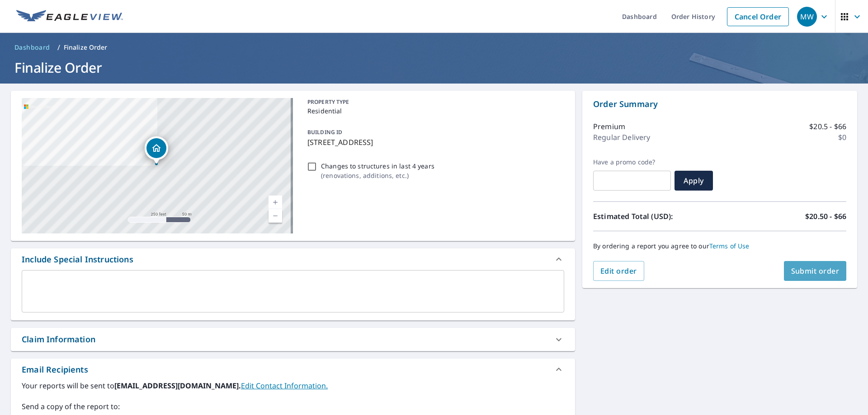  What do you see at coordinates (434, 47) in the screenshot?
I see `nav: breadcrumb` at bounding box center [434, 47].